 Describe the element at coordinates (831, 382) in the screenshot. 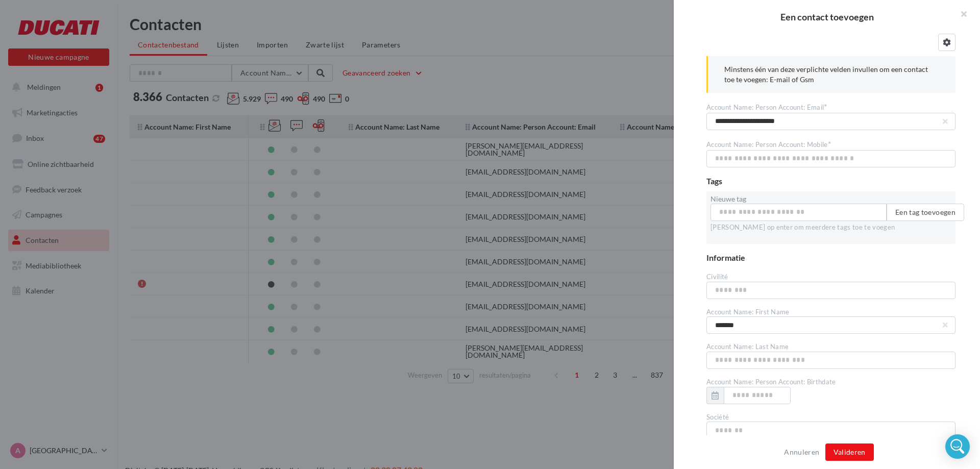

I see `div: Account Name: Person Account: Birthdate` at that location.